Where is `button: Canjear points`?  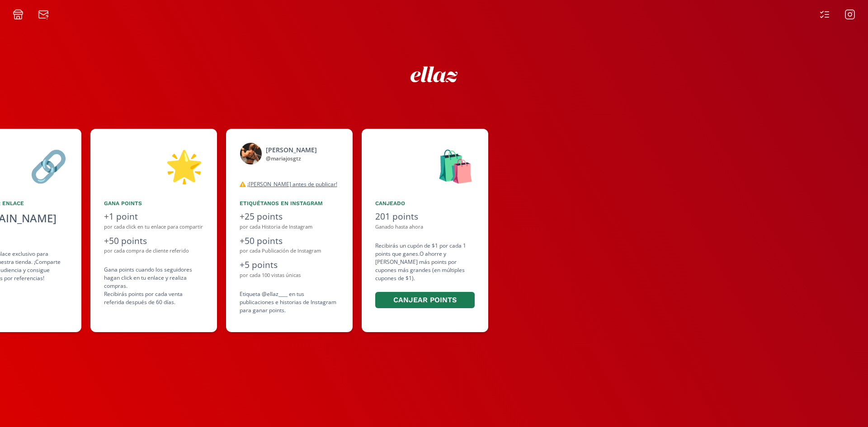 button: Canjear points is located at coordinates (425, 301).